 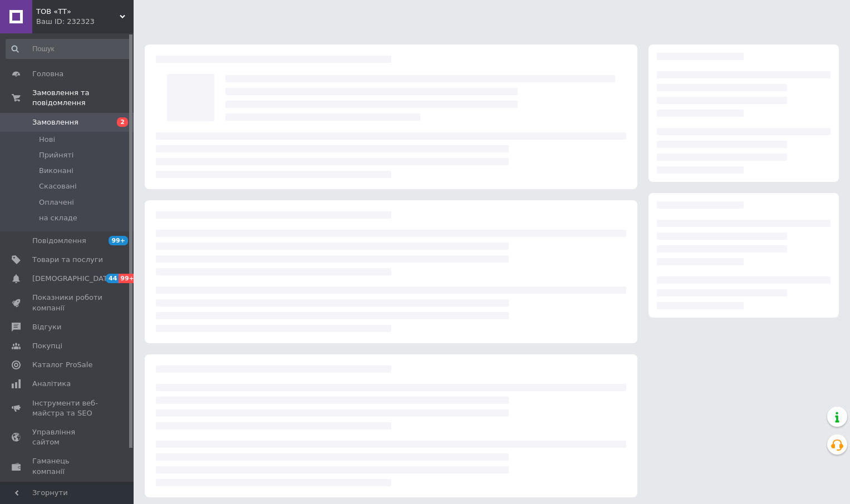 What do you see at coordinates (85, 22) in the screenshot?
I see `div: Ваш ID: 232323` at bounding box center [85, 22].